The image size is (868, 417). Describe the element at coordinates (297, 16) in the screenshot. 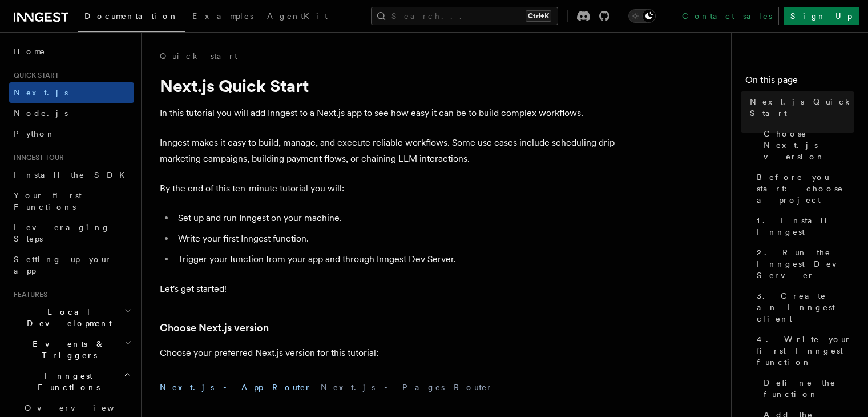

I see `span: AgentKit` at that location.